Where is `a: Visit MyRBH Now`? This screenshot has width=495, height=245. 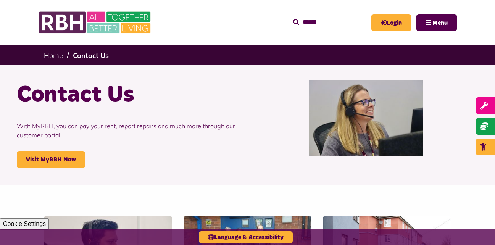 a: Visit MyRBH Now is located at coordinates (51, 160).